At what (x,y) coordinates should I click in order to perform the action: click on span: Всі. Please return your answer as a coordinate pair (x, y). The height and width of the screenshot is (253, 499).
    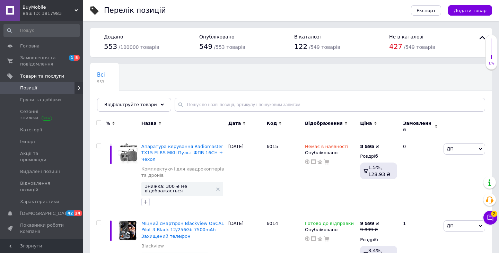
    Looking at the image, I should click on (101, 75).